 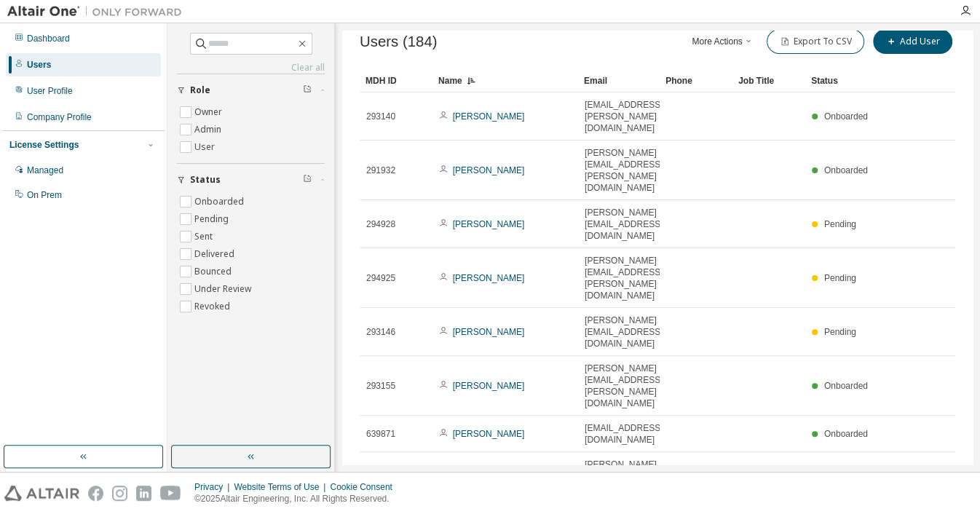 I want to click on div: Cookie Consent, so click(x=365, y=488).